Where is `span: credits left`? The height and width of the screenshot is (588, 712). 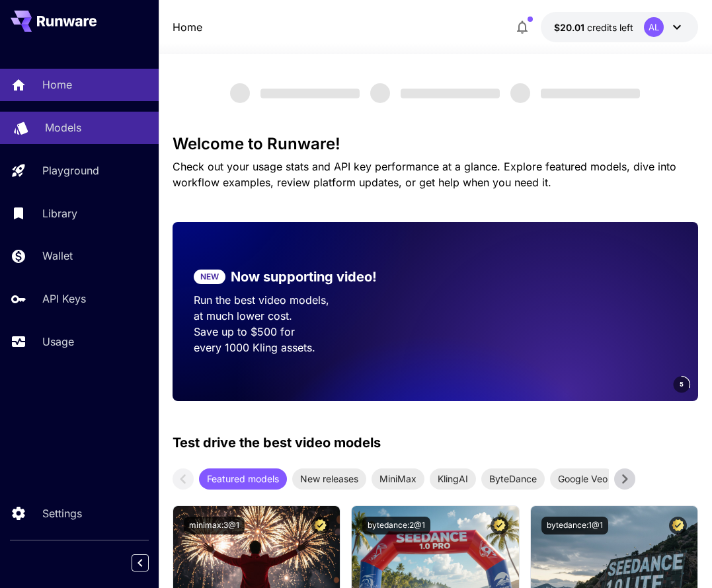
span: credits left is located at coordinates (610, 27).